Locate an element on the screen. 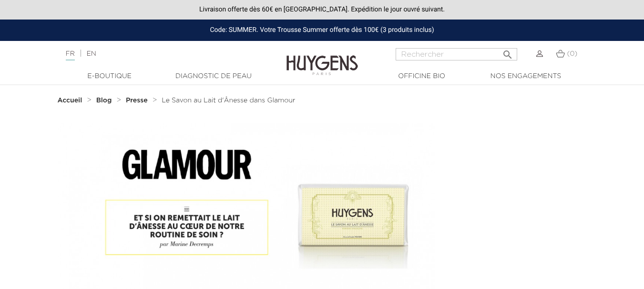  strong: Blog is located at coordinates (104, 101).